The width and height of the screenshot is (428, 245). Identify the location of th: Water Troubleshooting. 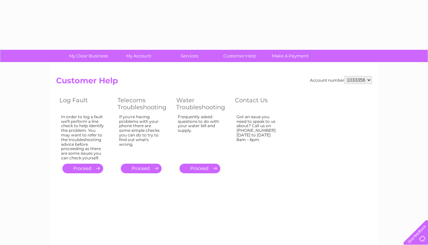
(202, 103).